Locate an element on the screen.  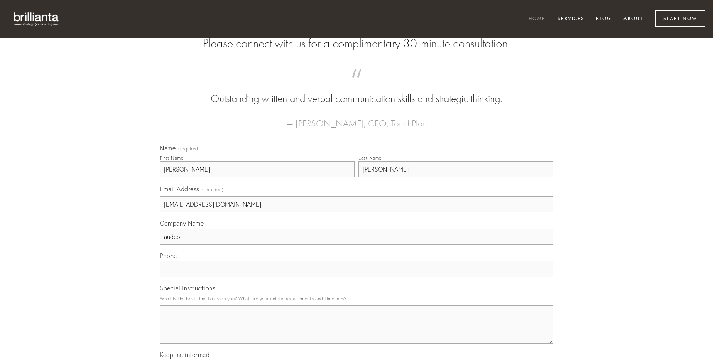
div: Last Name is located at coordinates (370, 158).